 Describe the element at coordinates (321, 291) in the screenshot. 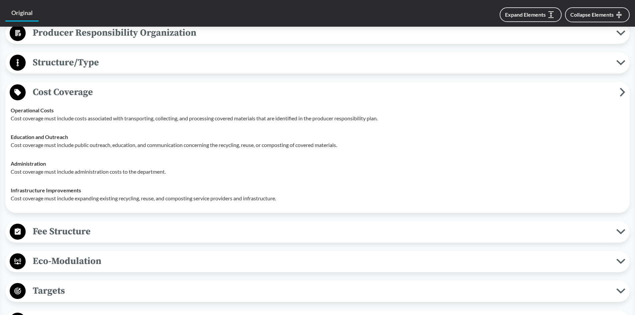

I see `span: Targets` at that location.